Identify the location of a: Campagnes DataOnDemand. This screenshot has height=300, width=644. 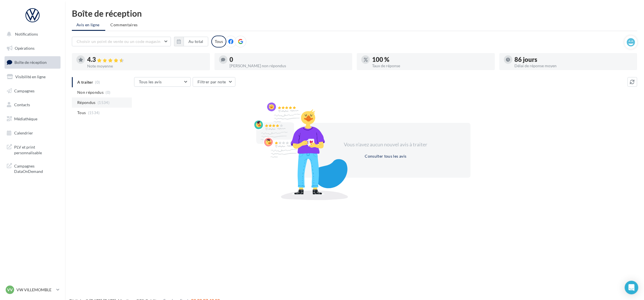
(33, 168).